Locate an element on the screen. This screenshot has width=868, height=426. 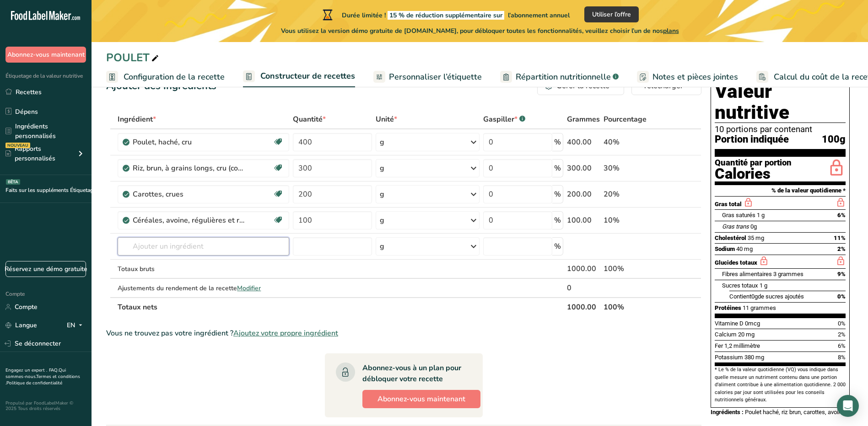
span: 0mcg is located at coordinates (752, 323).